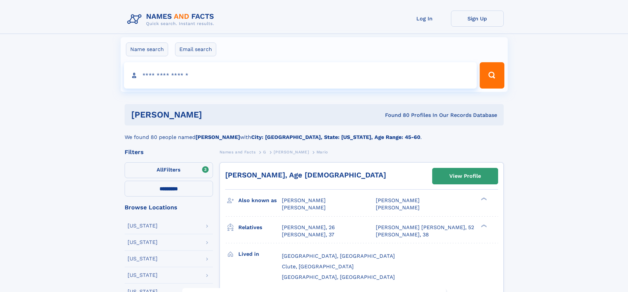 The width and height of the screenshot is (628, 292). I want to click on a: G, so click(265, 152).